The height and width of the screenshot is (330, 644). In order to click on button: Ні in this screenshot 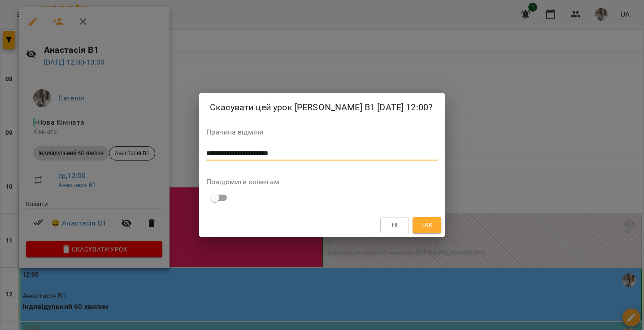, I will do `click(394, 225)`.